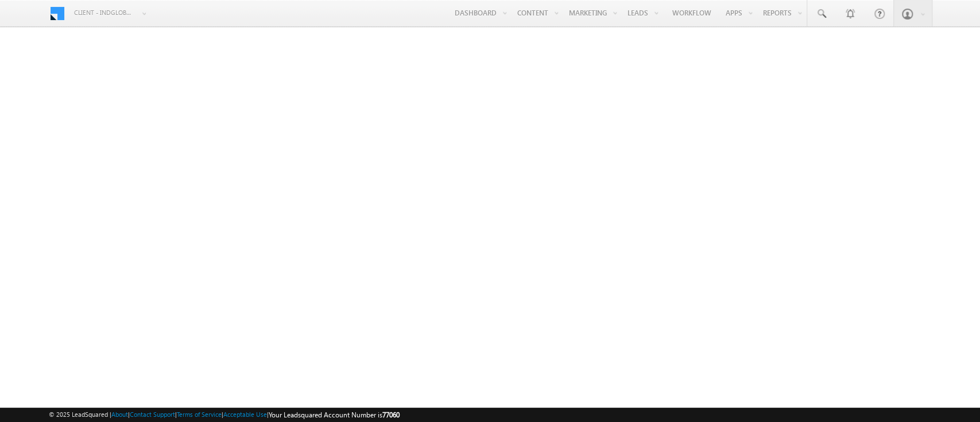 This screenshot has height=422, width=980. I want to click on span: © 2025 LeadSquared | | | | |, so click(224, 414).